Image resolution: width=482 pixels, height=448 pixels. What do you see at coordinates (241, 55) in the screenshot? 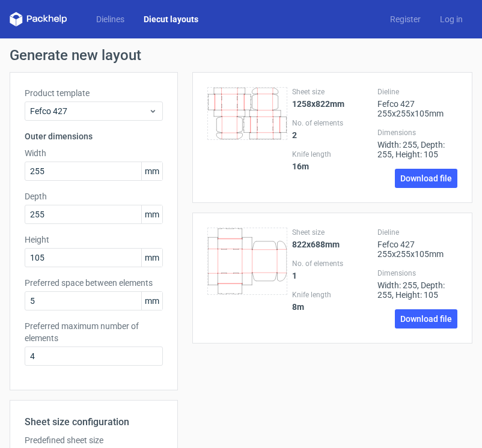
I see `h1: Generate new layout` at bounding box center [241, 55].